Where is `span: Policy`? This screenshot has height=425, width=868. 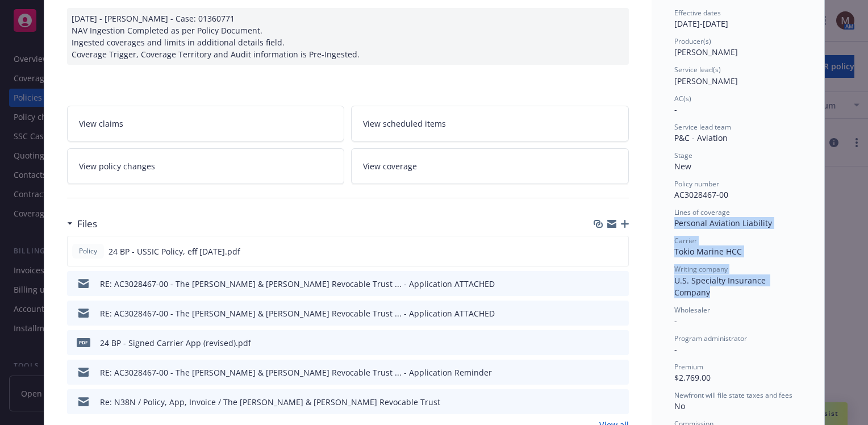
span: Policy is located at coordinates (88, 251).